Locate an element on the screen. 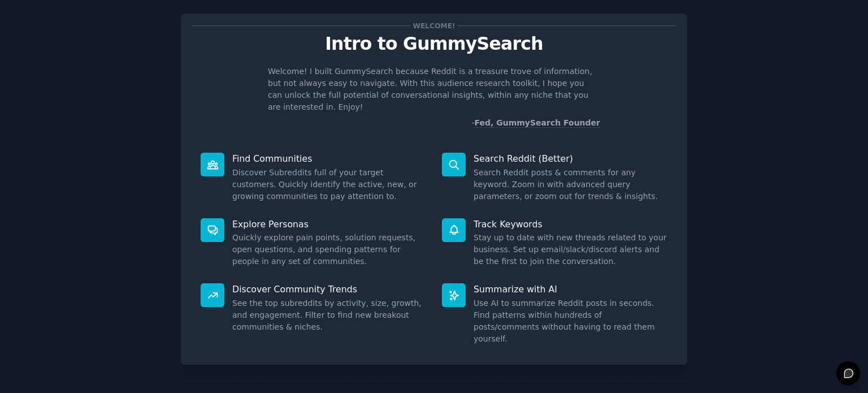 The height and width of the screenshot is (393, 868). dd: Use AI to summarize Reddit posts in seconds. Find patterns within hundreds of posts/comments with... is located at coordinates (570, 321).